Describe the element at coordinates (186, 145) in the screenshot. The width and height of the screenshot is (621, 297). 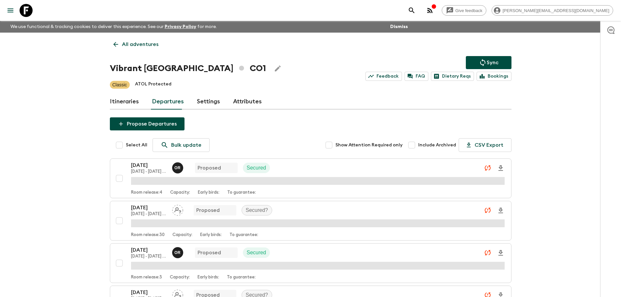
I see `p: Bulk update` at that location.